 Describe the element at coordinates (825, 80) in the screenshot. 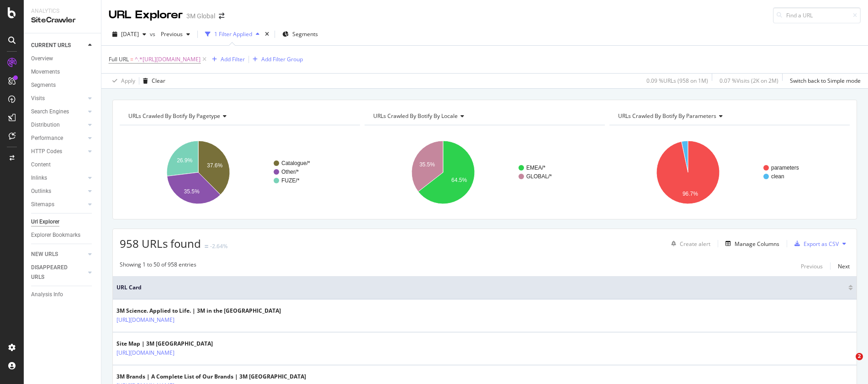

I see `div: Switch back to Simple mode` at that location.